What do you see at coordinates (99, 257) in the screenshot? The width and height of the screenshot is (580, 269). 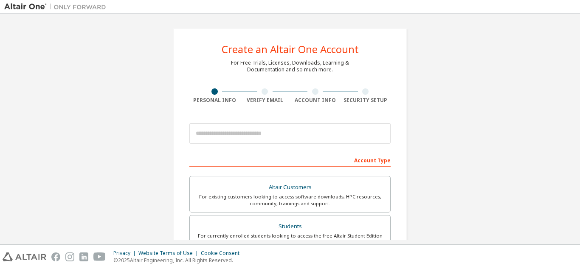 I see `img: youtube.svg` at bounding box center [99, 257].